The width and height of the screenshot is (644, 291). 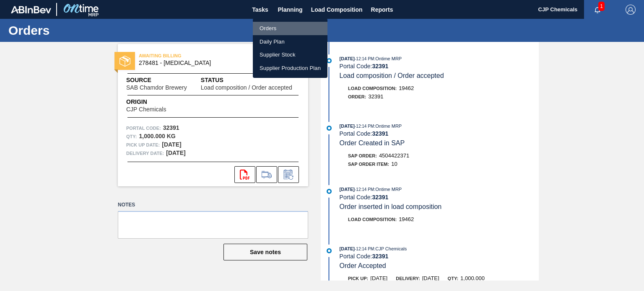 I want to click on a: Daily Plan, so click(x=290, y=42).